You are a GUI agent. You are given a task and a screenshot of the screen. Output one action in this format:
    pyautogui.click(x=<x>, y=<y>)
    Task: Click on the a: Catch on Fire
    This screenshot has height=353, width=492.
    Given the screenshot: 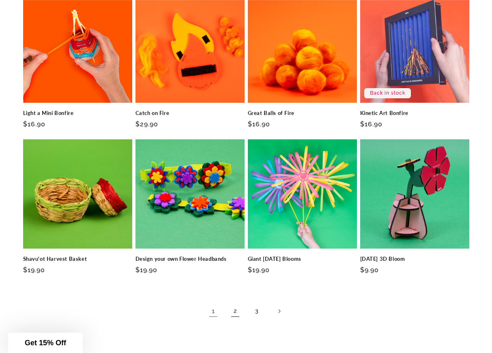 What is the action you would take?
    pyautogui.click(x=190, y=113)
    